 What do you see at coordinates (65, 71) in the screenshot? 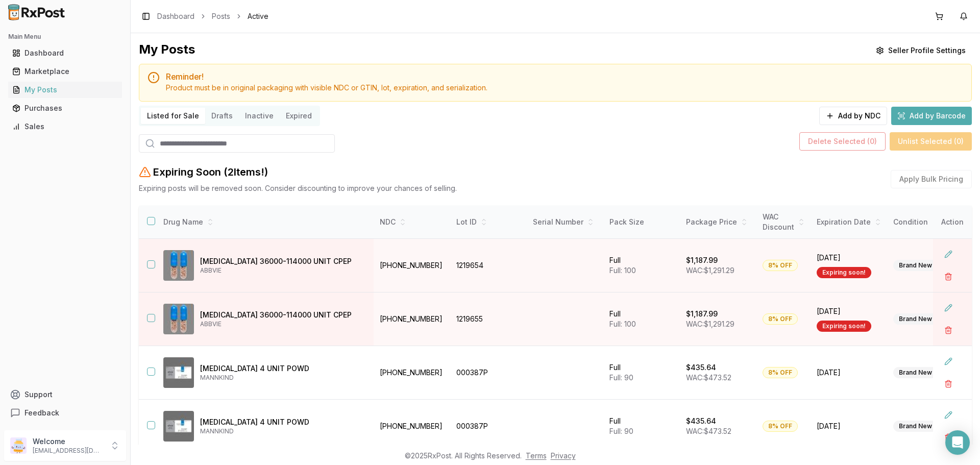
I see `button: Marketplace` at bounding box center [65, 71].